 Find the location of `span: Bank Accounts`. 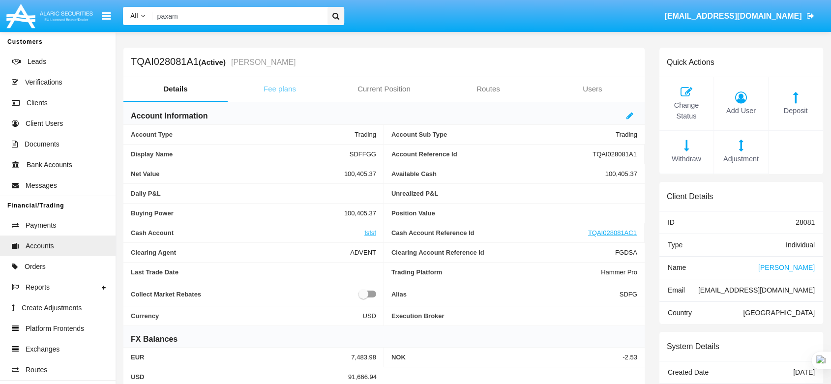

span: Bank Accounts is located at coordinates (49, 165).